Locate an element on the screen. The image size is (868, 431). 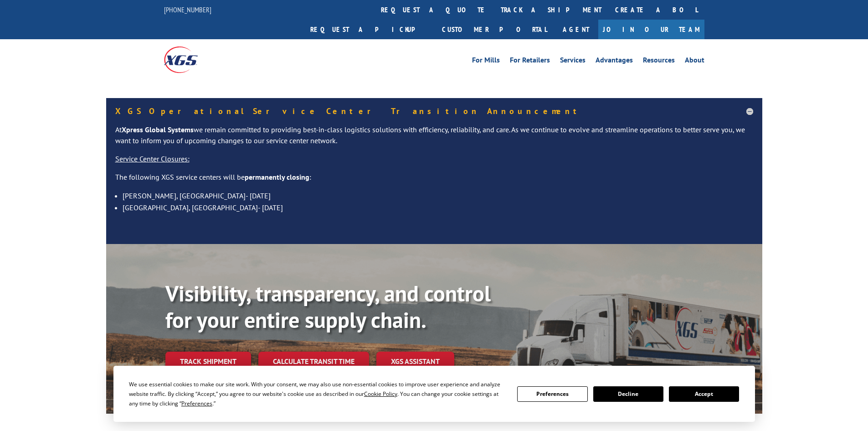
a: Agent is located at coordinates (576, 29).